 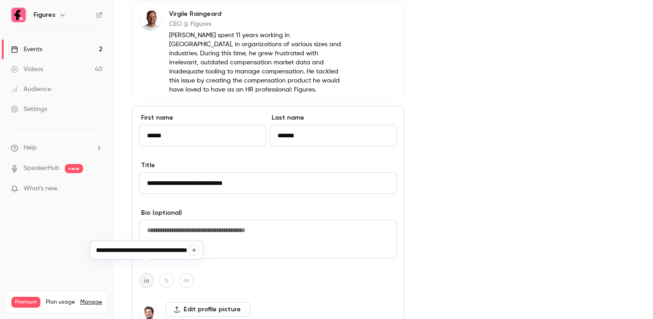 I want to click on p: Virgile Raingeard, so click(x=257, y=14).